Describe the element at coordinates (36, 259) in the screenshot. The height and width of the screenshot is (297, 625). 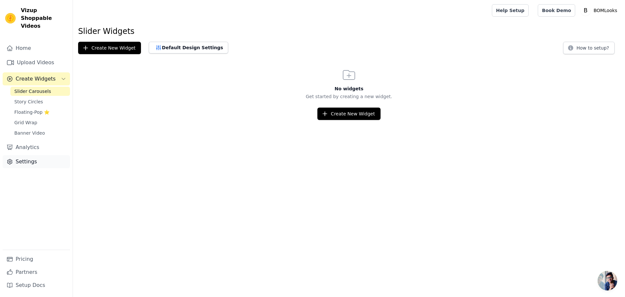
I see `a: Pricing` at that location.